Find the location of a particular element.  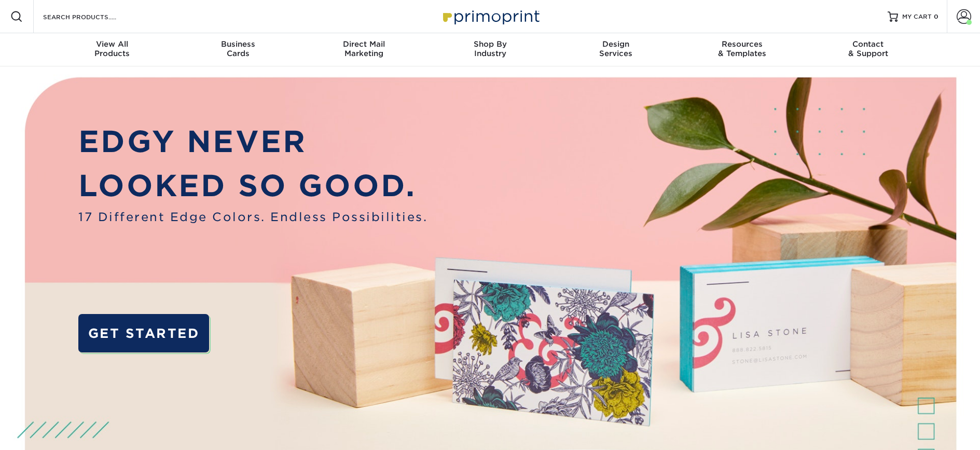

a: DesignServices is located at coordinates (616, 50).